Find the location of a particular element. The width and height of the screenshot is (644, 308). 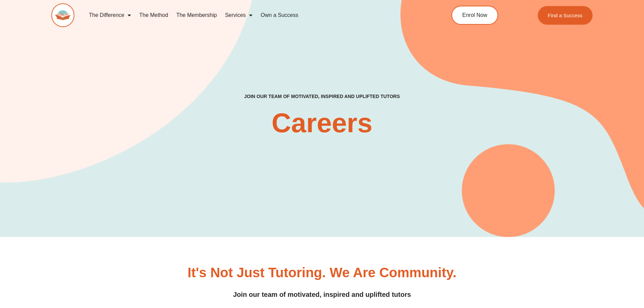

h4: Join our team of motivated, inspired and uplifted tutors is located at coordinates (322, 295).